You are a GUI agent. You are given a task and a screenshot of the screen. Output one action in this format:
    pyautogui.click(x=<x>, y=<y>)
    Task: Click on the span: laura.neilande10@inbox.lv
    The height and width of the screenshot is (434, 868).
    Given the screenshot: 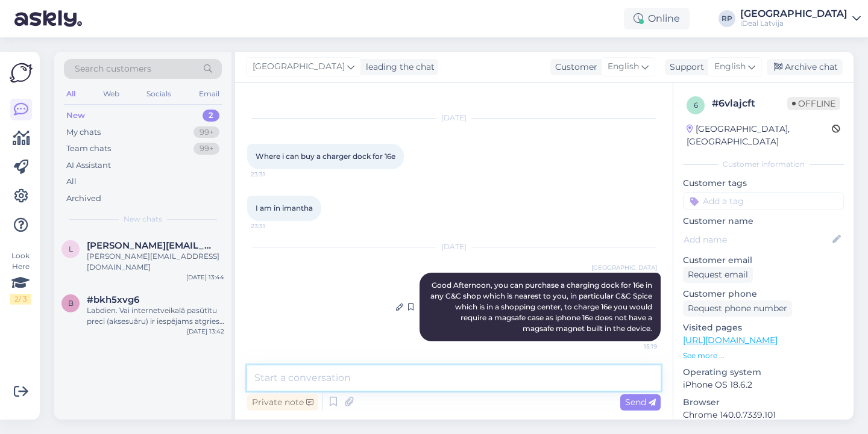 What is the action you would take?
    pyautogui.click(x=150, y=245)
    